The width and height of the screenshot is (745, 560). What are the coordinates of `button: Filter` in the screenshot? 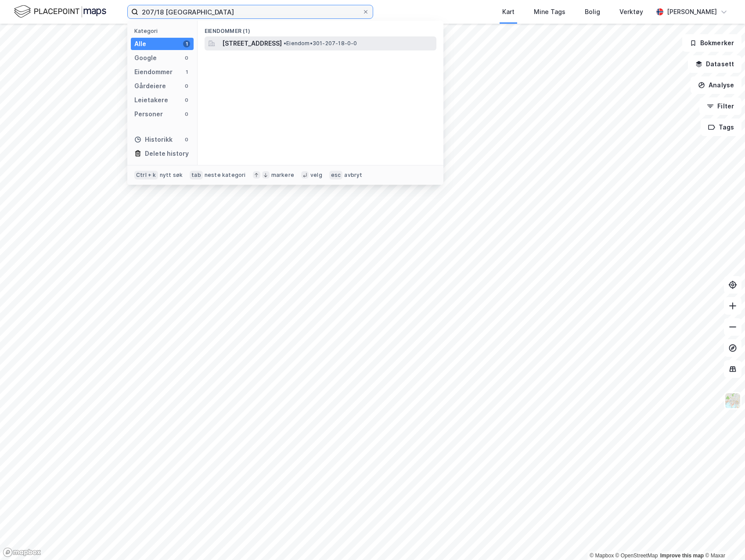 It's located at (721, 107).